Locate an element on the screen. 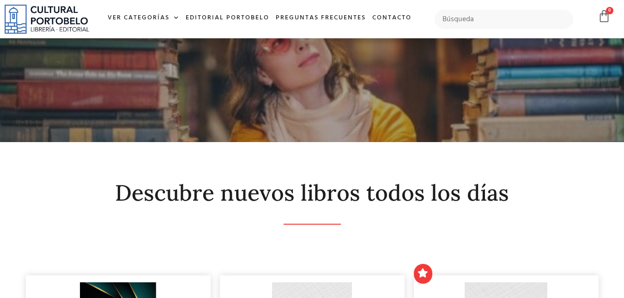 This screenshot has width=624, height=298. a: Preguntas frecuentes is located at coordinates (320, 18).